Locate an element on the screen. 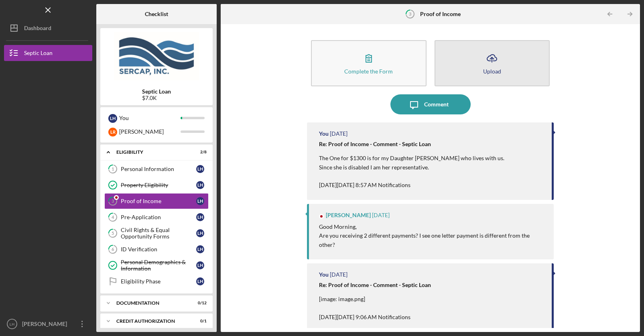 The image size is (644, 336). b: Proof of Income is located at coordinates (440, 14).